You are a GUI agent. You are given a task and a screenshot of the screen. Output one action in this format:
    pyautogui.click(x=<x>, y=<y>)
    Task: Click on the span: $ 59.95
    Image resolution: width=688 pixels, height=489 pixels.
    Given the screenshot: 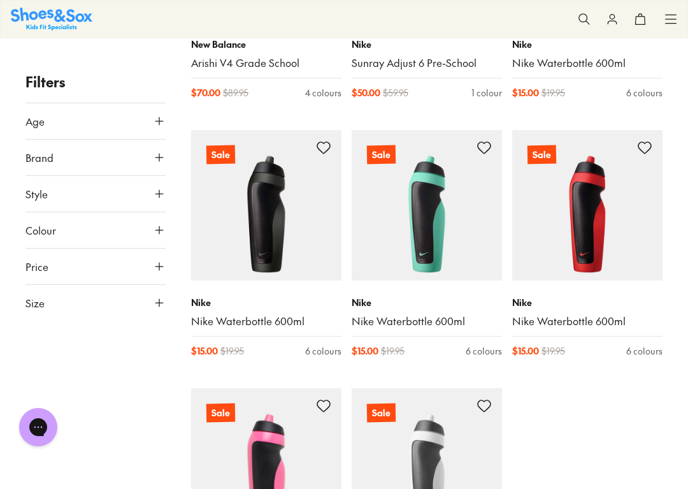 What is the action you would take?
    pyautogui.click(x=396, y=92)
    